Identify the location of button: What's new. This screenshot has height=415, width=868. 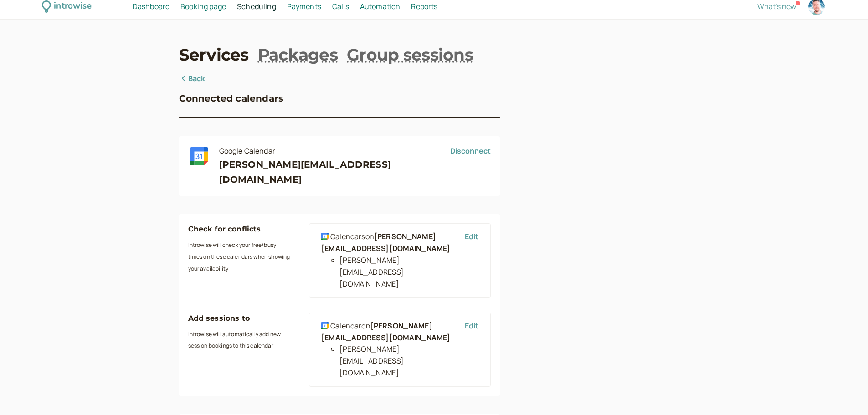
(776, 6).